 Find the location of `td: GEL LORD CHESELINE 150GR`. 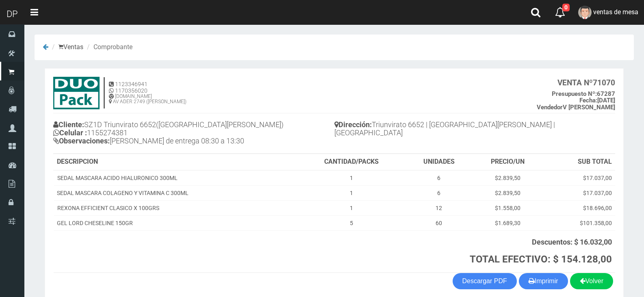

td: GEL LORD CHESELINE 150GR is located at coordinates (175, 222).